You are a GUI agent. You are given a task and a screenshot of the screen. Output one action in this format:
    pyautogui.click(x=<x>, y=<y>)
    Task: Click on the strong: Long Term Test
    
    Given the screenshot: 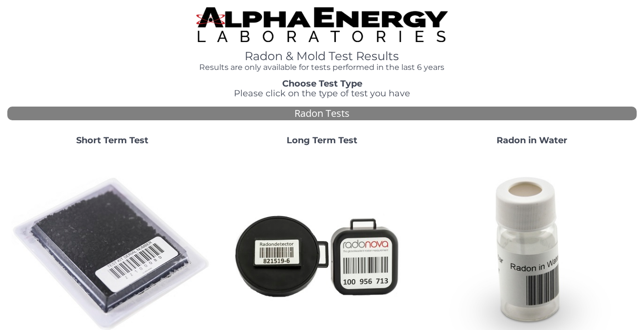 What is the action you would take?
    pyautogui.click(x=322, y=140)
    